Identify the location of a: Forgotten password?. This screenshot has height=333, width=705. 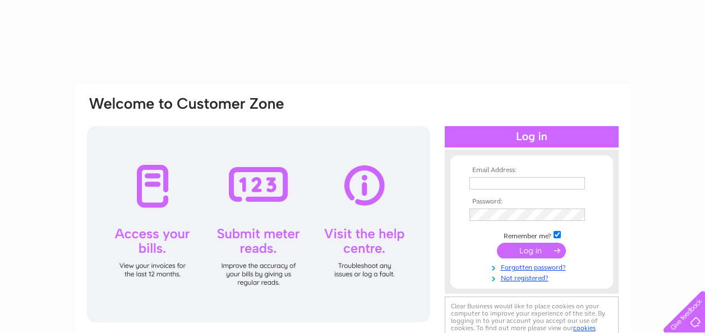
(533, 266).